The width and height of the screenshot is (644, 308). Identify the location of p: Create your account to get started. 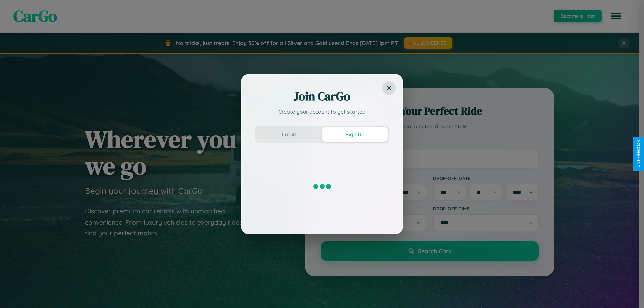
(322, 112).